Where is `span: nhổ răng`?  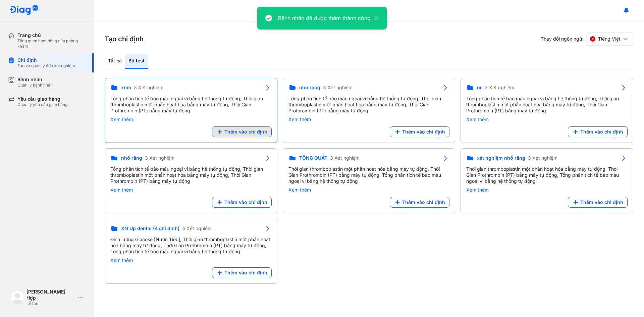
span: nhổ răng is located at coordinates (132, 158).